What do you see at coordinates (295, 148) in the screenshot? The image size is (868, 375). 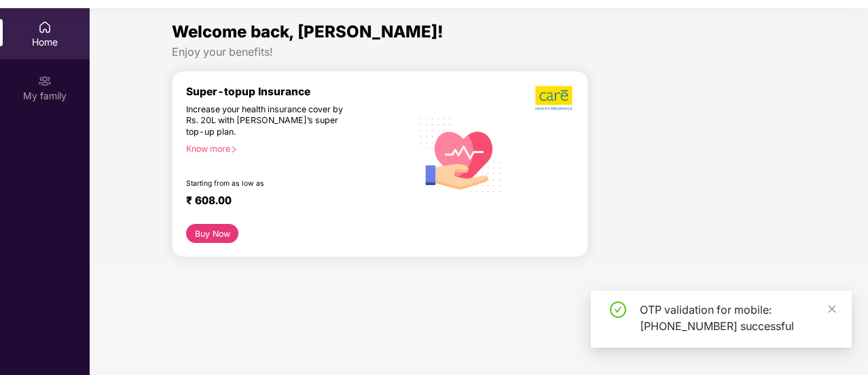 I see `div: Know more` at bounding box center [295, 148].